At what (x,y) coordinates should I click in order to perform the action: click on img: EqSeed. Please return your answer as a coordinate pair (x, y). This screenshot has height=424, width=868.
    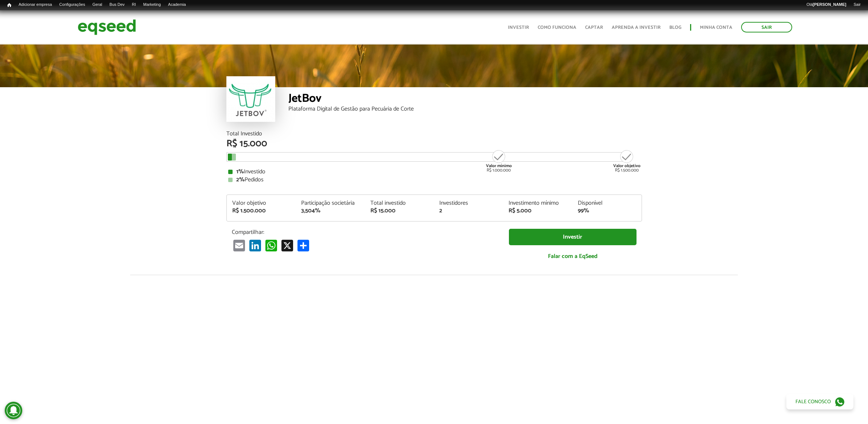
    Looking at the image, I should click on (107, 27).